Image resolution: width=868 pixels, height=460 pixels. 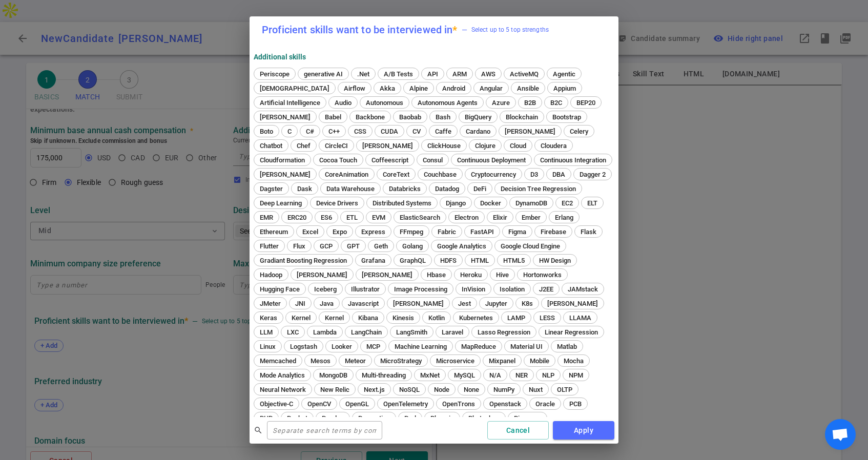 What do you see at coordinates (271, 145) in the screenshot?
I see `span: Chatbot` at bounding box center [271, 145].